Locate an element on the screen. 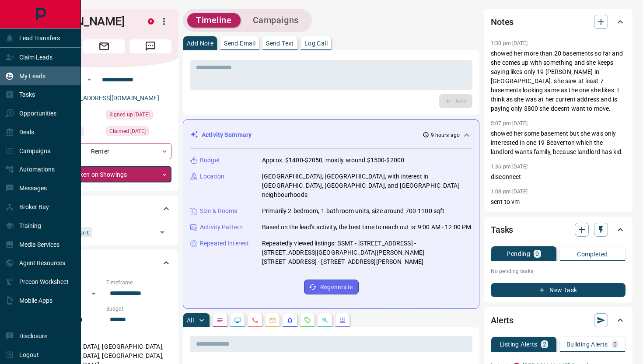 Image resolution: width=643 pixels, height=364 pixels. svg: Lead Browsing Activity is located at coordinates (237, 320).